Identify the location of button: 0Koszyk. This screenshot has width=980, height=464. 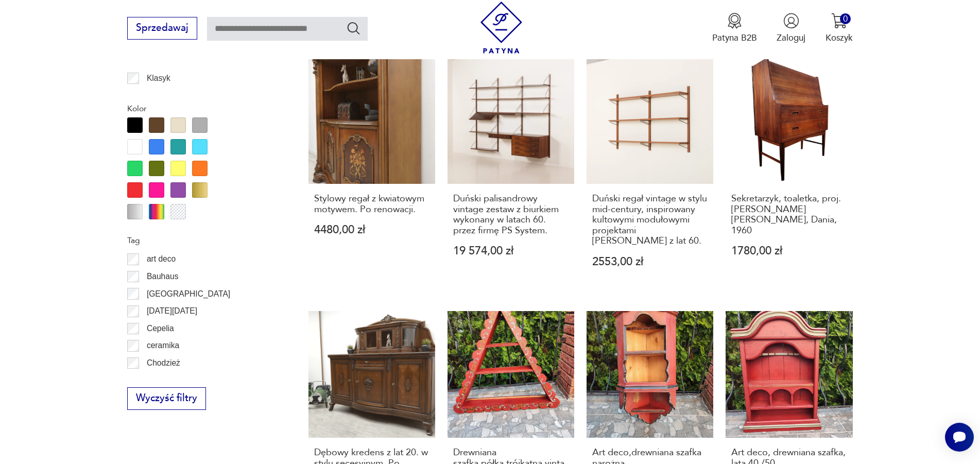
(839, 29).